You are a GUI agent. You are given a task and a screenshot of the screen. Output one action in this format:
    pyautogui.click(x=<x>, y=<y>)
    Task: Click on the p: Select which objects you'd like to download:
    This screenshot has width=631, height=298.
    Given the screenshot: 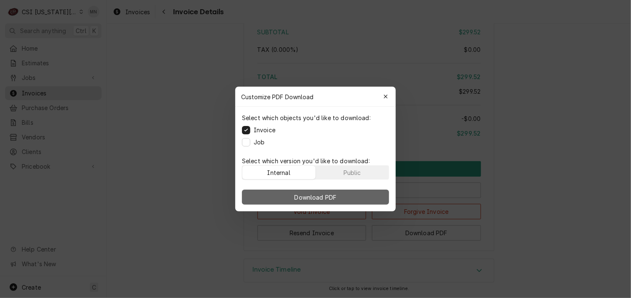 What is the action you would take?
    pyautogui.click(x=307, y=118)
    